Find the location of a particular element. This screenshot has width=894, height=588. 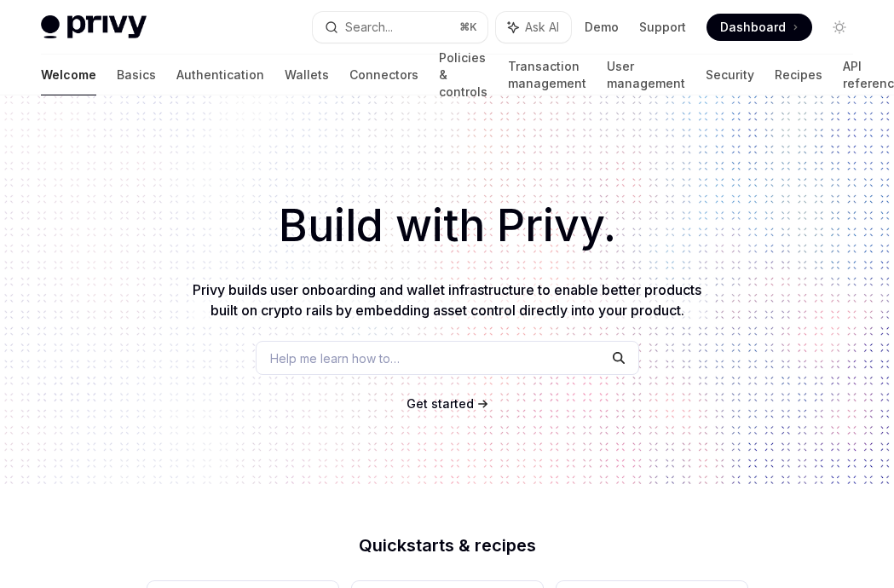

span: Help me learn how to… is located at coordinates (335, 358).